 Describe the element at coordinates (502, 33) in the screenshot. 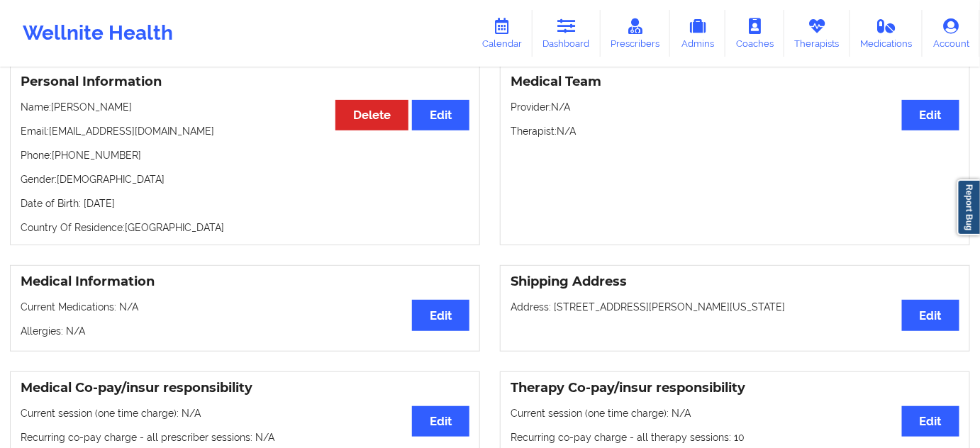

I see `a: Calendar` at that location.